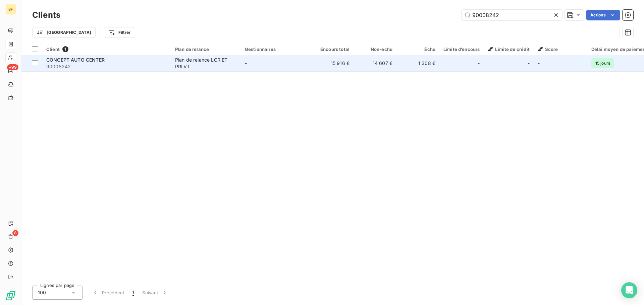  I want to click on div: Open Intercom Messenger, so click(629, 290).